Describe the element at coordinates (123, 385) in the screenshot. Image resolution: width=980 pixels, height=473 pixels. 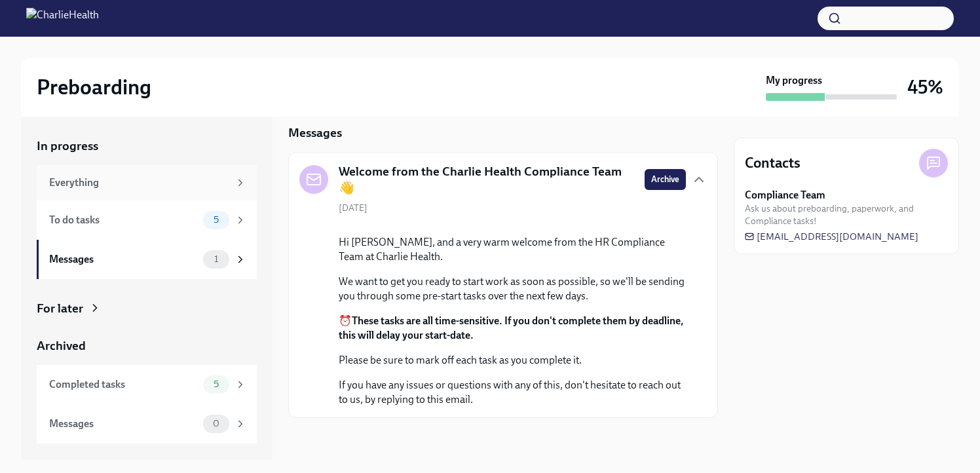
I see `div: Completed tasks` at that location.